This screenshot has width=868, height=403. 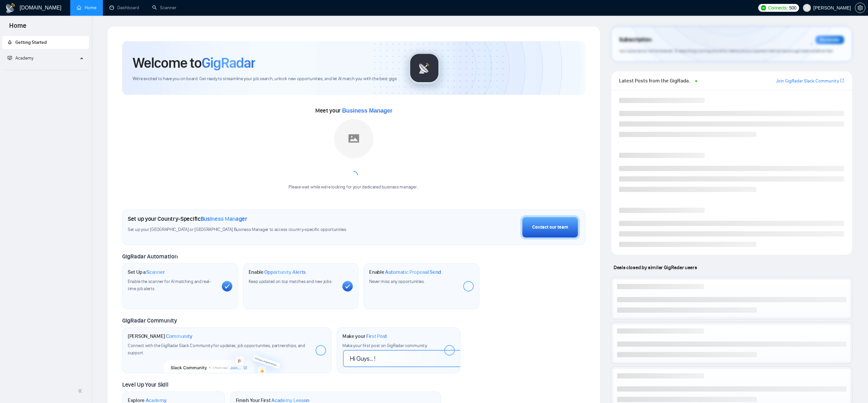 What do you see at coordinates (425, 68) in the screenshot?
I see `img: gigradar-logo.png` at bounding box center [425, 68].